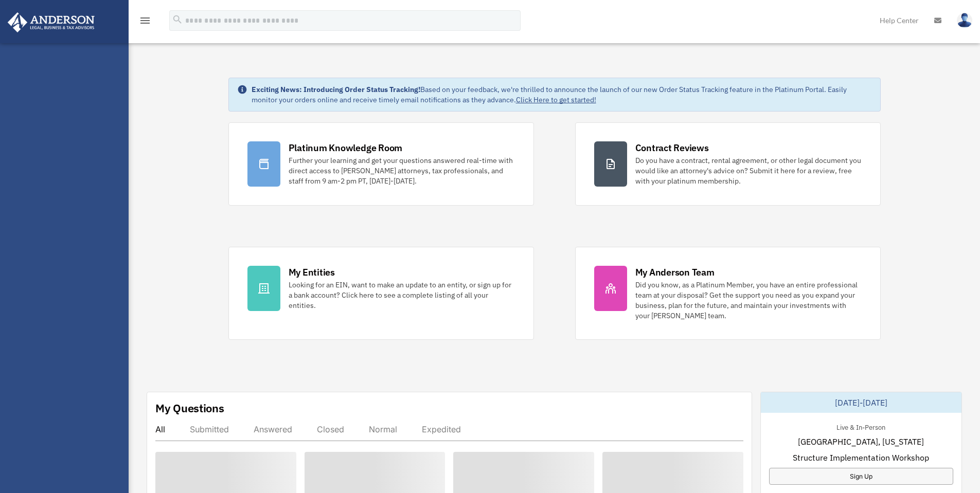  Describe the element at coordinates (190, 409) in the screenshot. I see `div: My Questions` at that location.